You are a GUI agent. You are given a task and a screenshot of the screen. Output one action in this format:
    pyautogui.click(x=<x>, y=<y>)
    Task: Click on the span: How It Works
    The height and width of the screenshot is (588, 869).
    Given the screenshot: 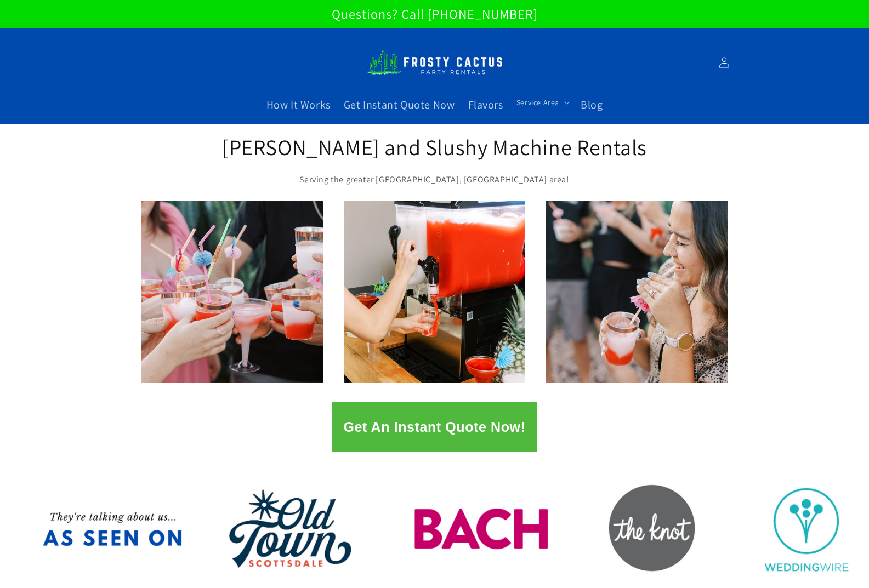 What is the action you would take?
    pyautogui.click(x=298, y=104)
    